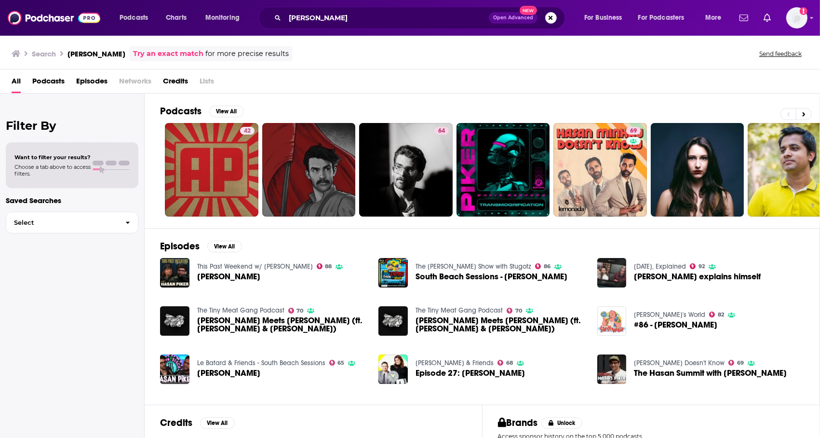  What do you see at coordinates (780, 54) in the screenshot?
I see `button: Send feedback` at bounding box center [780, 54].